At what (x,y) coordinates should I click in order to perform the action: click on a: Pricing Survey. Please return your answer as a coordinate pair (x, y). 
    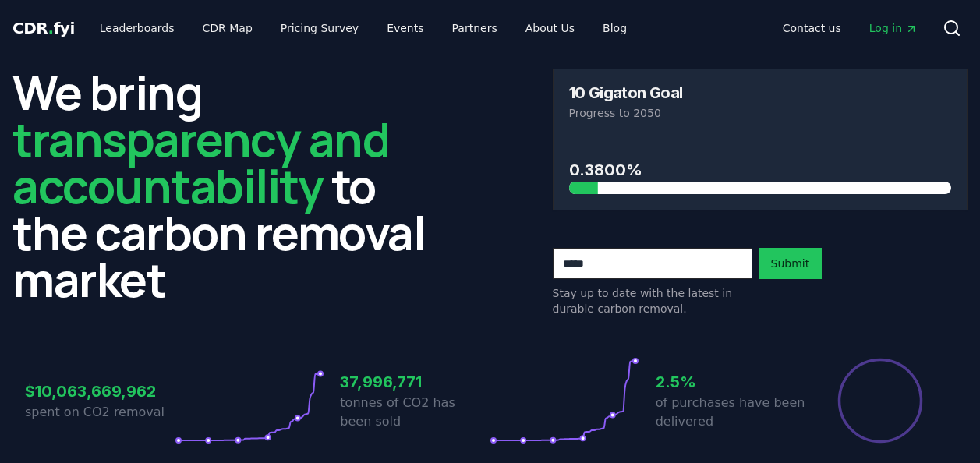
    Looking at the image, I should click on (320, 28).